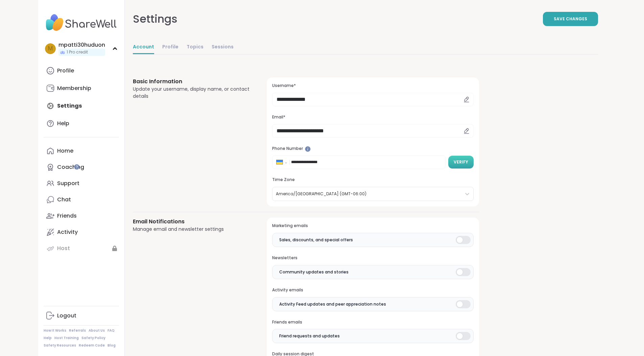  Describe the element at coordinates (314, 272) in the screenshot. I see `span: Community updates and stories` at that location.